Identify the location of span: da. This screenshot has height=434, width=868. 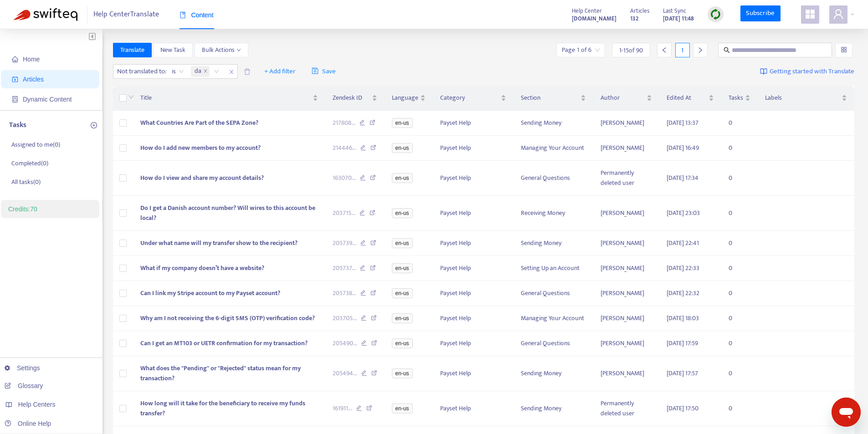
(198, 72).